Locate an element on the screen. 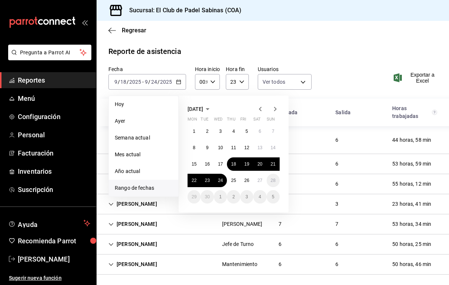 This screenshot has width=449, height=285. abbr: Tuesday is located at coordinates (204, 120).